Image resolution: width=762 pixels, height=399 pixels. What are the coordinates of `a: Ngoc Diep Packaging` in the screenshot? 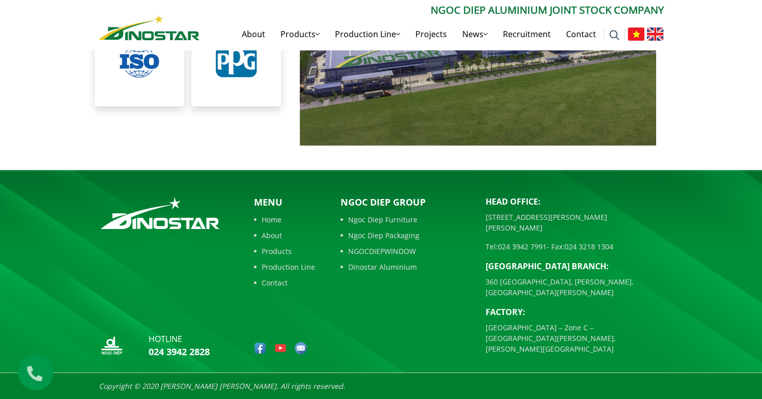 It's located at (405, 235).